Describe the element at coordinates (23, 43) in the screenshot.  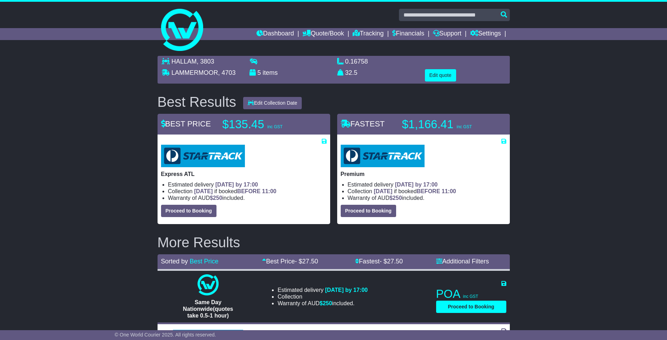
I see `img: tab_domain_overview_orange.svg` at that location.